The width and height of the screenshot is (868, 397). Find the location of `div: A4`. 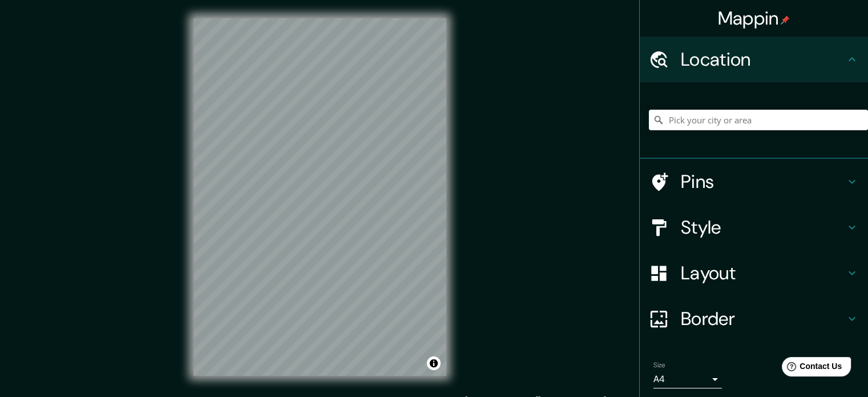

div: A4 is located at coordinates (688, 379).